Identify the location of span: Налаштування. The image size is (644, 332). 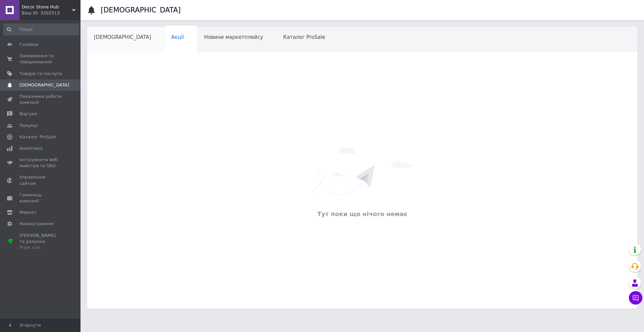
(36, 224).